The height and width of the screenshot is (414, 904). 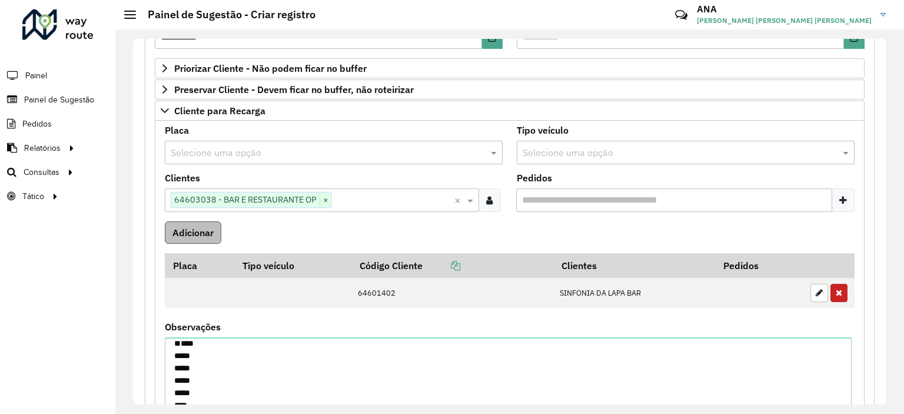 I want to click on h3: ANA, so click(x=784, y=9).